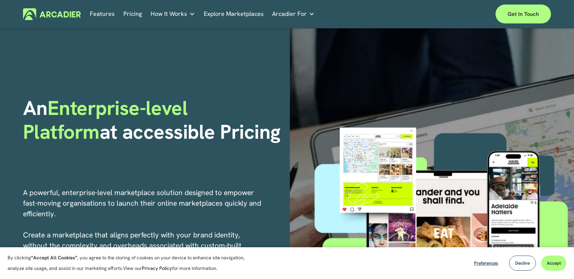 This screenshot has width=574, height=279. I want to click on h1: An at accessible Pricing, so click(154, 120).